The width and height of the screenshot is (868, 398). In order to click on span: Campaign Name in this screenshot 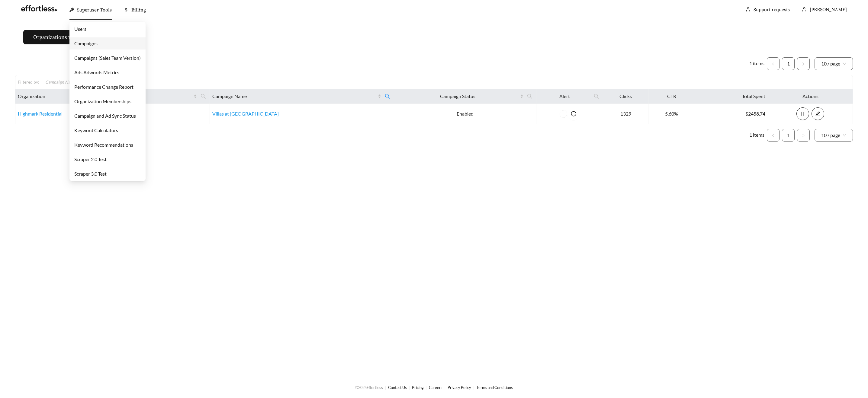, I will do `click(294, 96)`.